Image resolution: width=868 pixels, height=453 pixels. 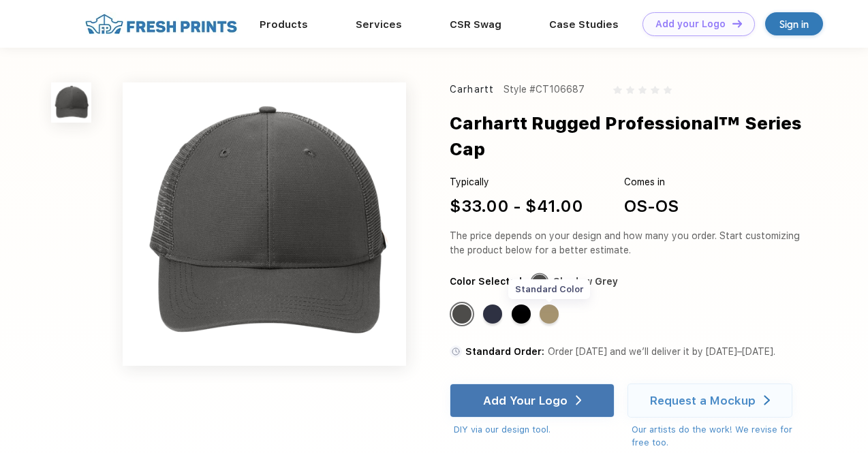 What do you see at coordinates (644, 136) in the screenshot?
I see `div: Carhartt Rugged Professional™ Series Cap` at bounding box center [644, 136].